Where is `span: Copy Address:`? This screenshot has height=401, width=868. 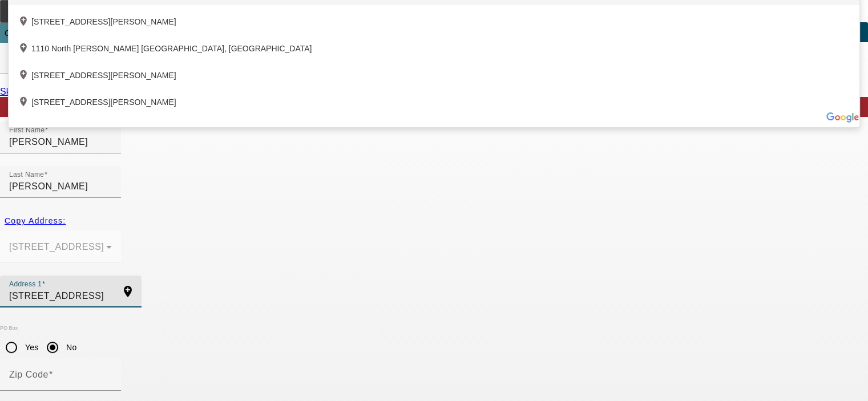 span: Copy Address: is located at coordinates (35, 221).